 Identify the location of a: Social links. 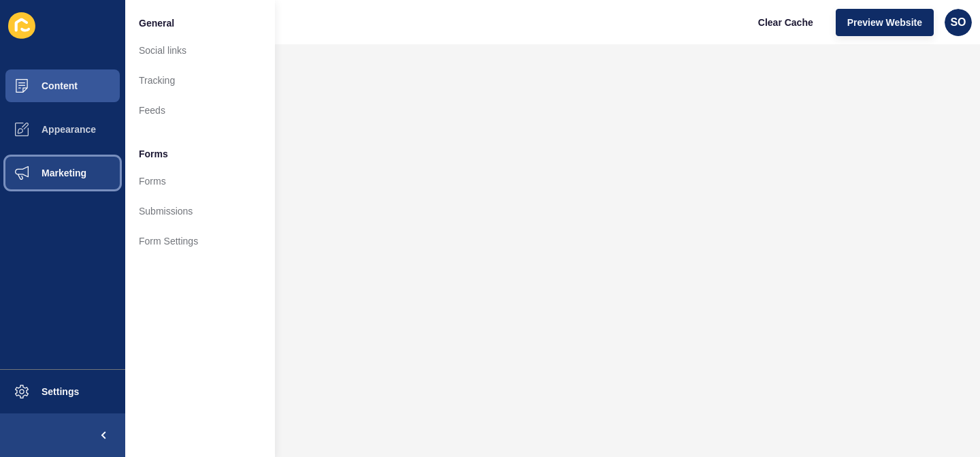
(200, 51).